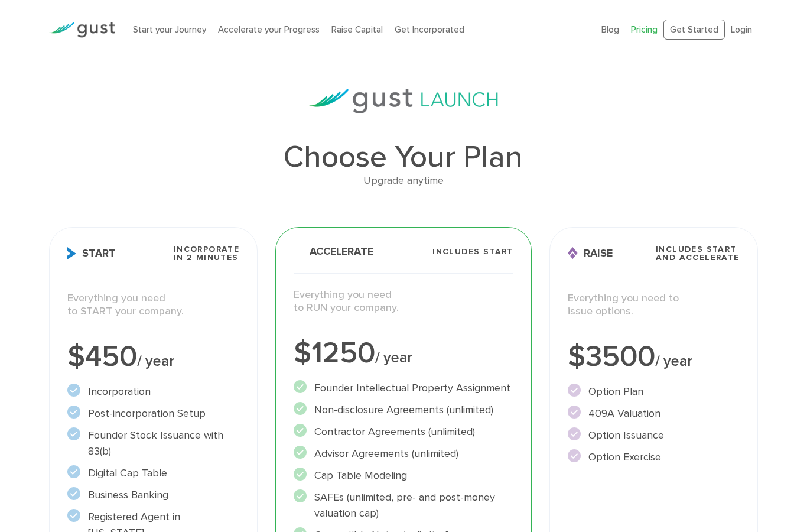  Describe the element at coordinates (653, 413) in the screenshot. I see `li: 409A Valuation` at that location.